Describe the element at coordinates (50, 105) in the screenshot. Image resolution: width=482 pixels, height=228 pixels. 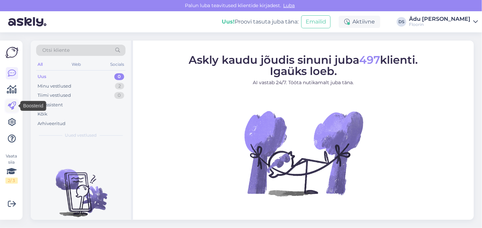
I see `div: AI Assistent` at that location.